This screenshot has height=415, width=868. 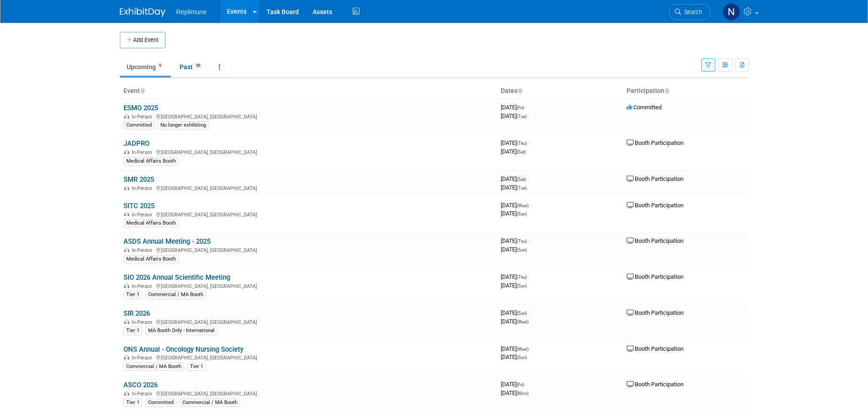 I want to click on a: Search, so click(x=690, y=12).